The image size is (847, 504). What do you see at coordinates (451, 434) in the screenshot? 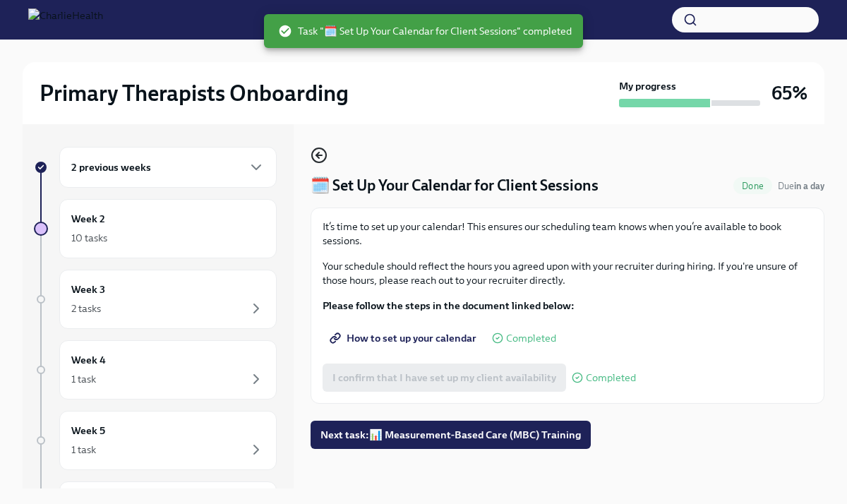
I see `span: Next task : 📊 Measurement-Based Care (MBC) Training` at bounding box center [451, 434].